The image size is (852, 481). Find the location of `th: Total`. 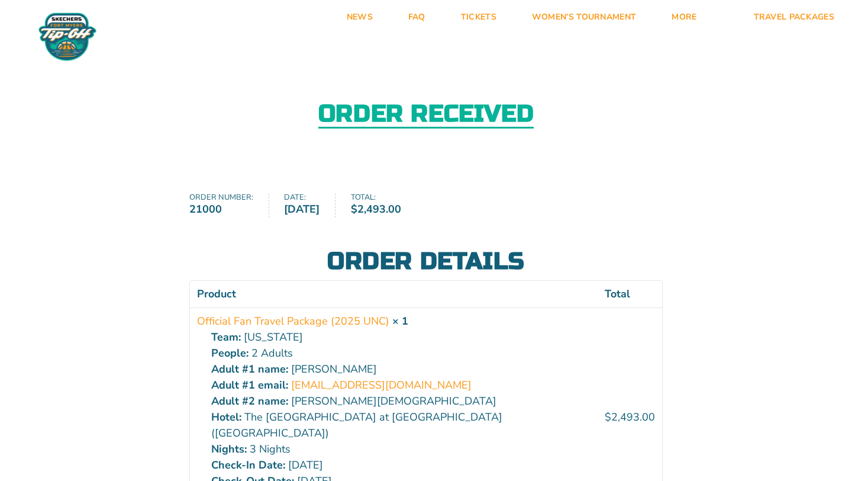

th: Total is located at coordinates (630, 294).